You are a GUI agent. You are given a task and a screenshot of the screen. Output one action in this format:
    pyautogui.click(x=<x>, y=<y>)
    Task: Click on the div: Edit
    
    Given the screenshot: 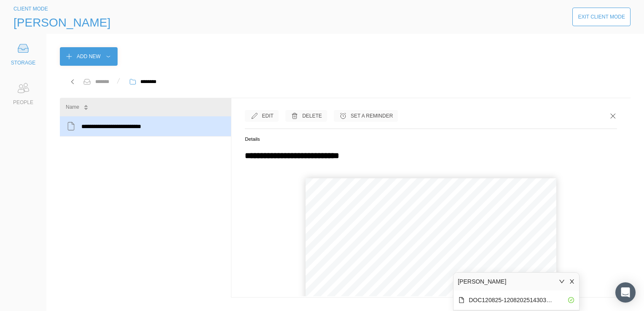 What is the action you would take?
    pyautogui.click(x=268, y=116)
    